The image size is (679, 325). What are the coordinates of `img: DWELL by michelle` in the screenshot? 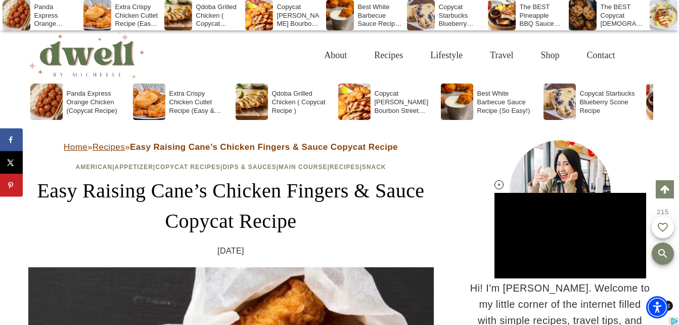 It's located at (86, 55).